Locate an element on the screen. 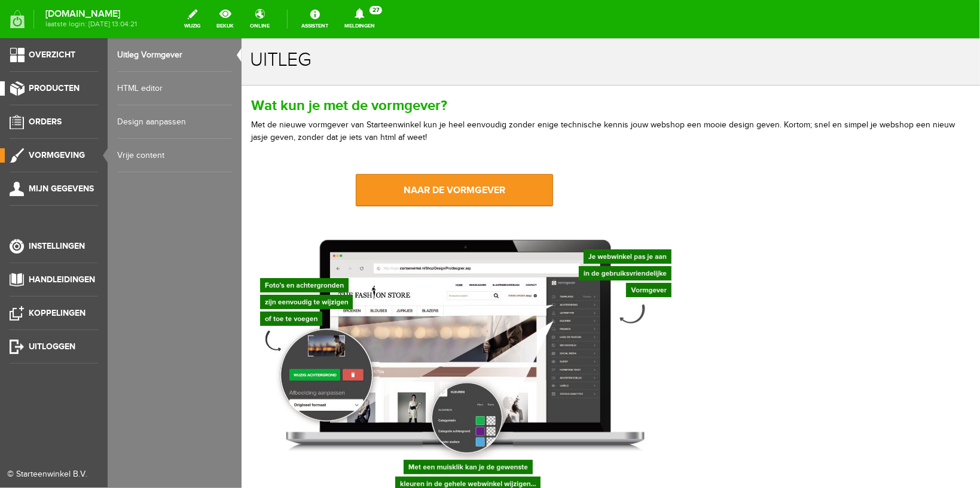 This screenshot has width=980, height=488. a: wijzig is located at coordinates (192, 19).